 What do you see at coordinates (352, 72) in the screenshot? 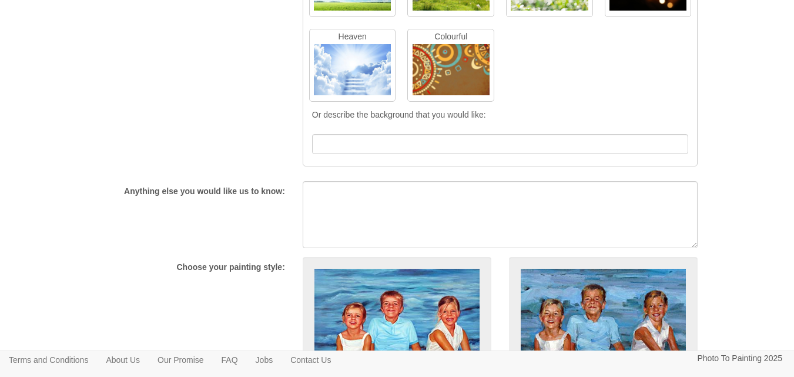
I see `img: Heaven` at bounding box center [352, 72].